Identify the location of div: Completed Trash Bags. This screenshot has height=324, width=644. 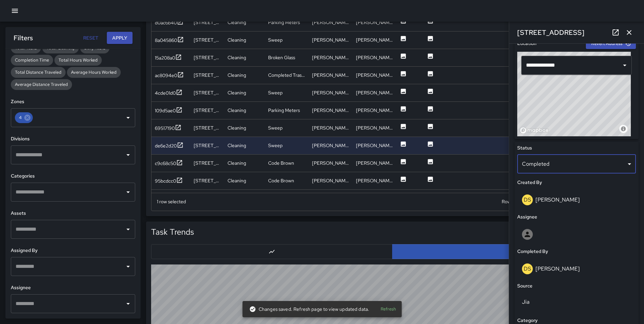
(287, 75).